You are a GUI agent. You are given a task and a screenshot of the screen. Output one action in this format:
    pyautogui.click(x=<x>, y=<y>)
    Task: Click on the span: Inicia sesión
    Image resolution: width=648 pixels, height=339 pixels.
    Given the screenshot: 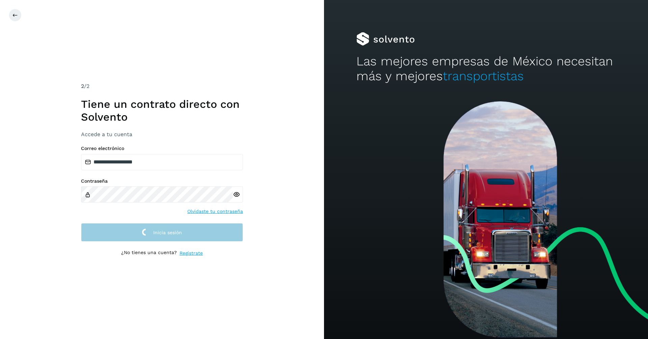 What is the action you would take?
    pyautogui.click(x=167, y=233)
    